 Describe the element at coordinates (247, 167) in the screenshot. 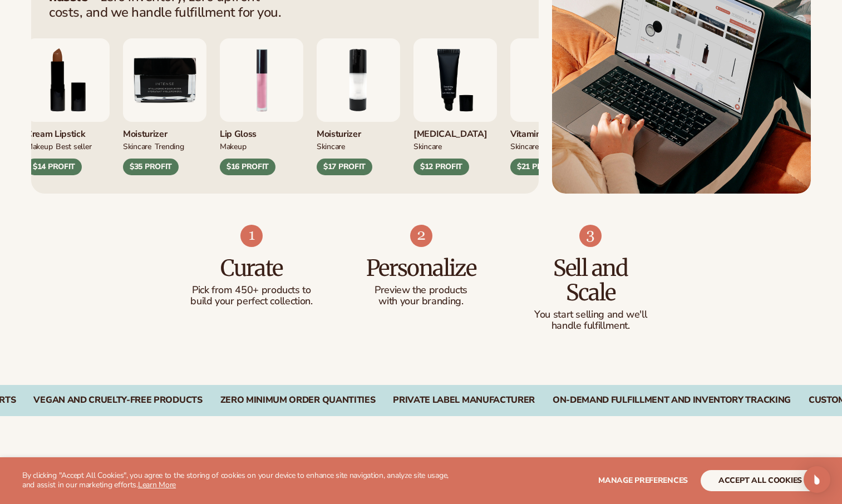

I see `div: $16 PROFIT` at that location.